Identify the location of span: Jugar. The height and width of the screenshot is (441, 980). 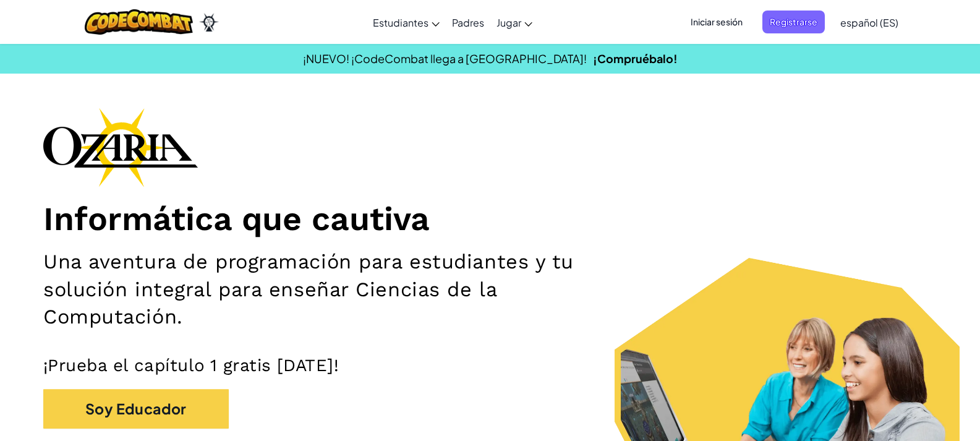
(509, 23).